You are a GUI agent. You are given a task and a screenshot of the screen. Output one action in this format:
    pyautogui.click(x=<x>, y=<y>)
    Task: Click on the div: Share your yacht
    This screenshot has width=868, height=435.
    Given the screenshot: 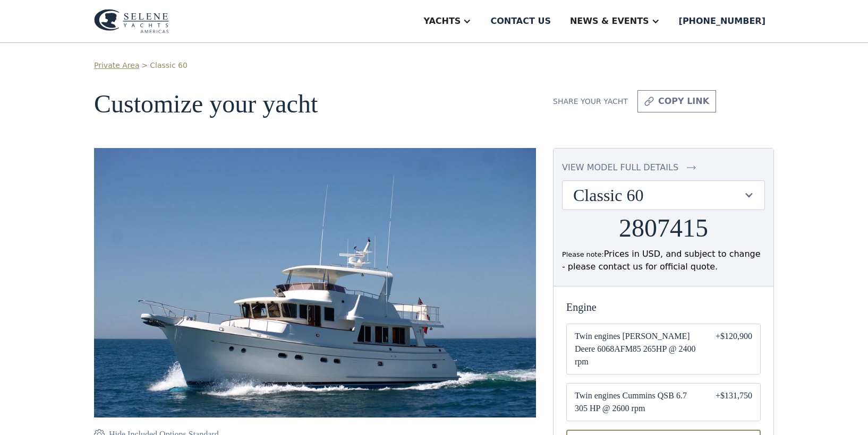 What is the action you would take?
    pyautogui.click(x=590, y=101)
    